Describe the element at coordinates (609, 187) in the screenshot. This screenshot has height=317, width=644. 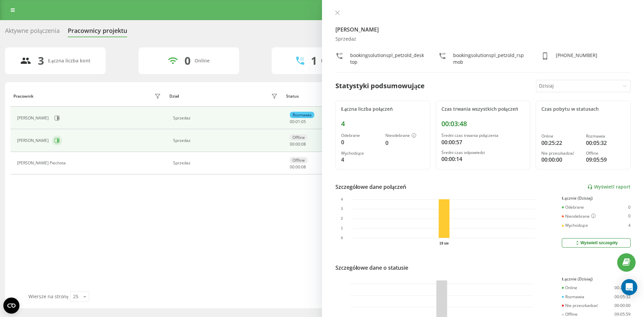
I see `a: Wyświetl raport` at that location.